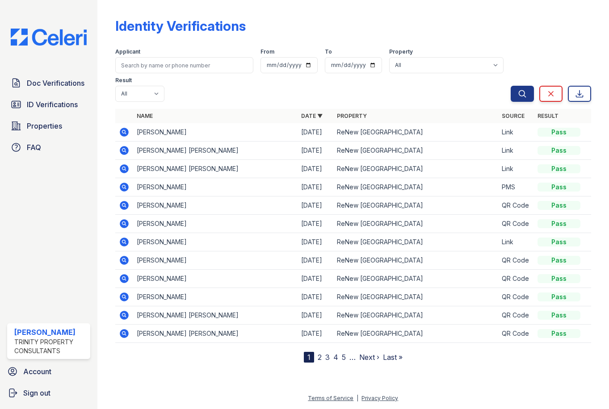 This screenshot has width=609, height=409. Describe the element at coordinates (352, 116) in the screenshot. I see `a: Property` at that location.